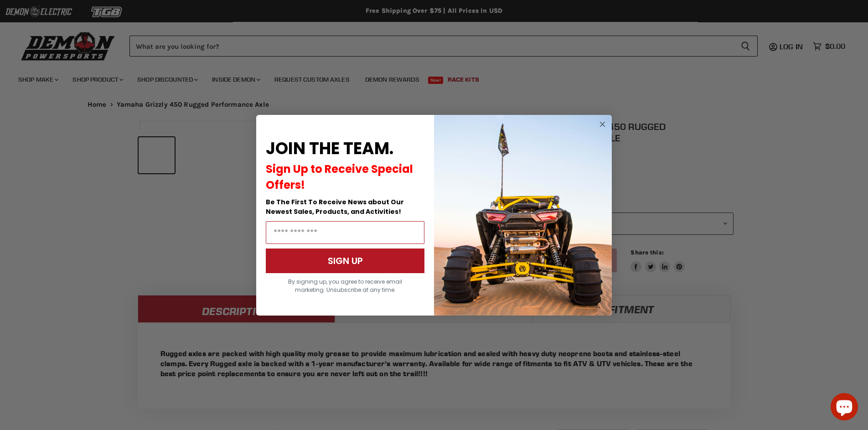 The height and width of the screenshot is (430, 868). Describe the element at coordinates (330, 148) in the screenshot. I see `span: JOIN THE TEAM.` at that location.